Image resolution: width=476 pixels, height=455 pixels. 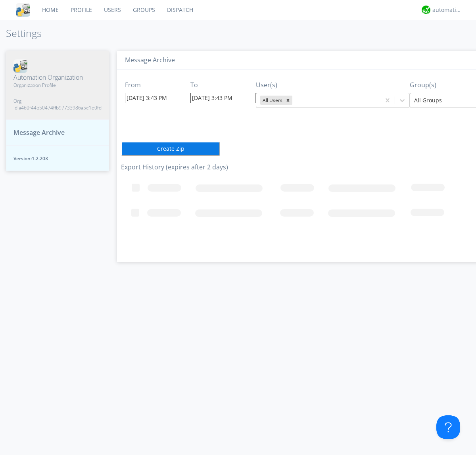 What do you see at coordinates (426, 10) in the screenshot?
I see `img: d2d01cd9b4174d08988066c6d424eccd` at bounding box center [426, 10].